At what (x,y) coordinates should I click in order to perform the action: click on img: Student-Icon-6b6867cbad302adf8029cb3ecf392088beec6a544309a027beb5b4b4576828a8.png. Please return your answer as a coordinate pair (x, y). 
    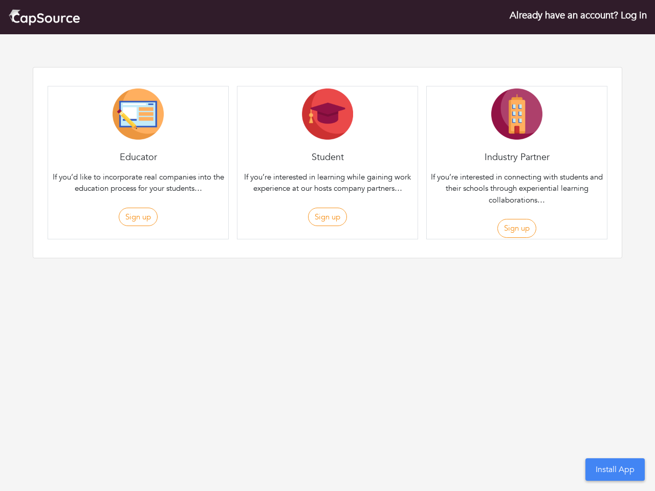
    Looking at the image, I should click on (327, 114).